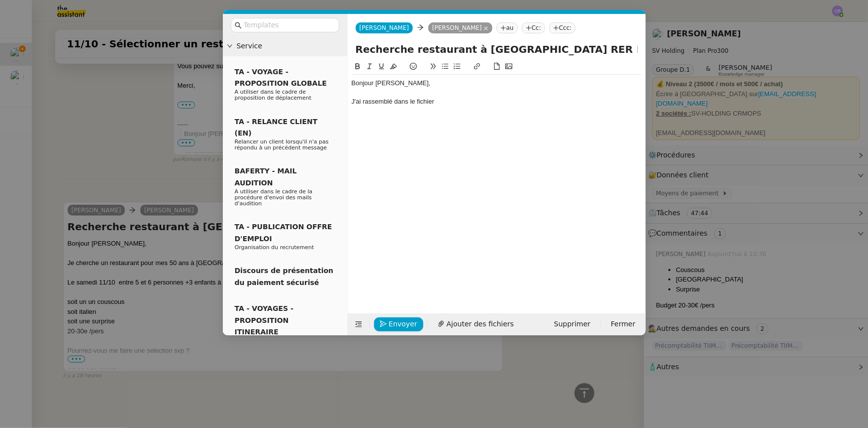 Image resolution: width=868 pixels, height=428 pixels. Describe the element at coordinates (290, 46) in the screenshot. I see `span: Service` at that location.